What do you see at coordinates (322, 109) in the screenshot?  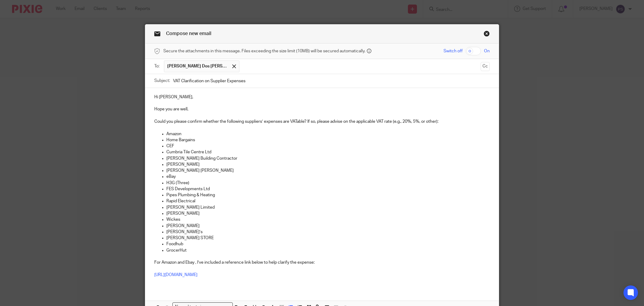 I see `p: Hope you are well,` at bounding box center [322, 109].